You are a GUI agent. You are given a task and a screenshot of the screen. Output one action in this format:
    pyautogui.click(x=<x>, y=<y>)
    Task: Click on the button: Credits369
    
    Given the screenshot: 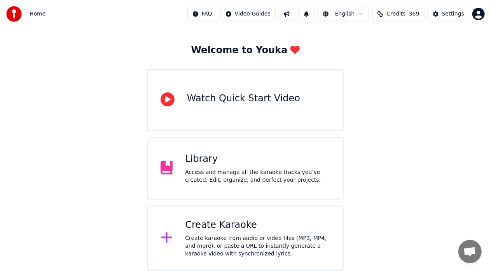 What is the action you would take?
    pyautogui.click(x=398, y=14)
    